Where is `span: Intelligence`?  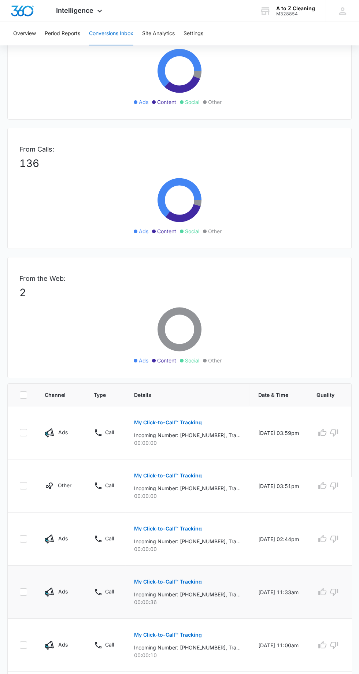
span: Intelligence is located at coordinates (75, 10).